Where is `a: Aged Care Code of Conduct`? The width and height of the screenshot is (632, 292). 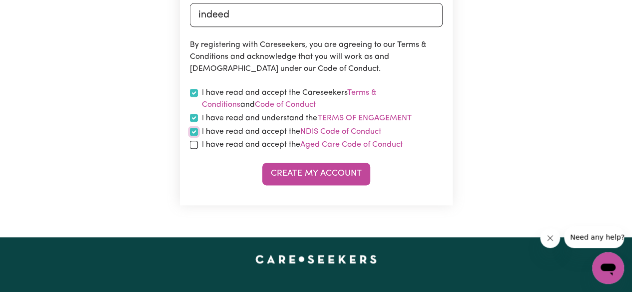 a: Aged Care Code of Conduct is located at coordinates (351, 145).